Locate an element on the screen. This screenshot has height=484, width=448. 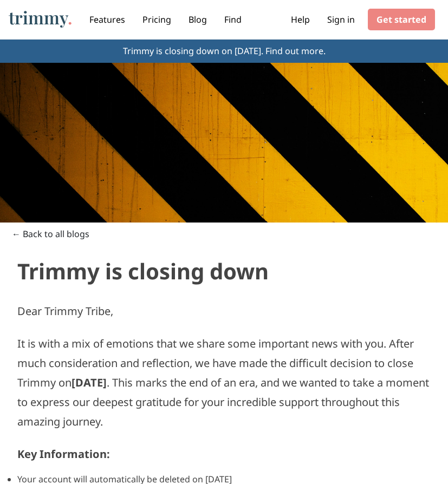
a: Sign in is located at coordinates (341, 20).